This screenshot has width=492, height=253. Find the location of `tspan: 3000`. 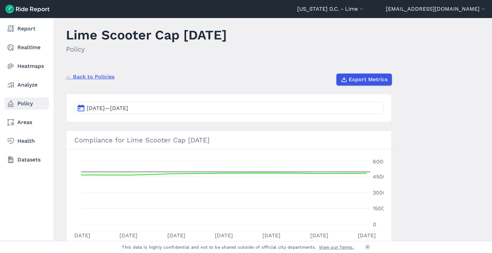

tspan: 3000 is located at coordinates (379, 193).